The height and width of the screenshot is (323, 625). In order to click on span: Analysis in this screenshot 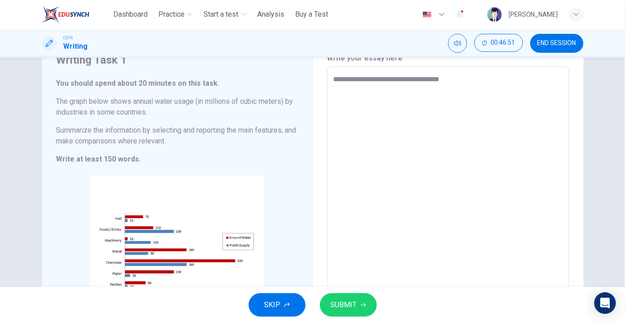, I will do `click(271, 14)`.